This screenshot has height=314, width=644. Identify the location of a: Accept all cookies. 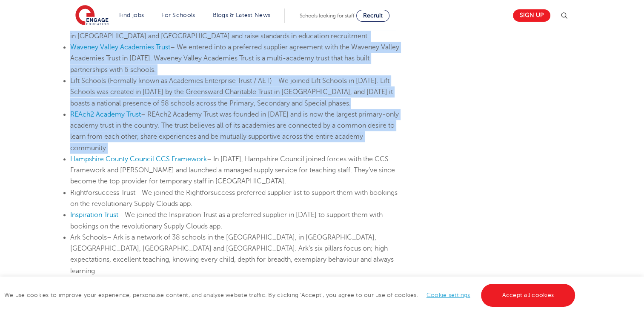
(528, 295).